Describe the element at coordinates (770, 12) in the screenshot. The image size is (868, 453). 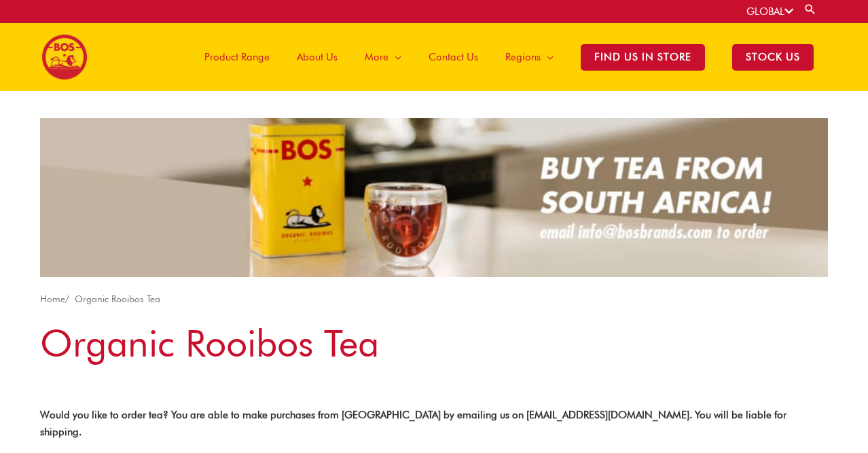
I see `a: GLOBAL` at that location.